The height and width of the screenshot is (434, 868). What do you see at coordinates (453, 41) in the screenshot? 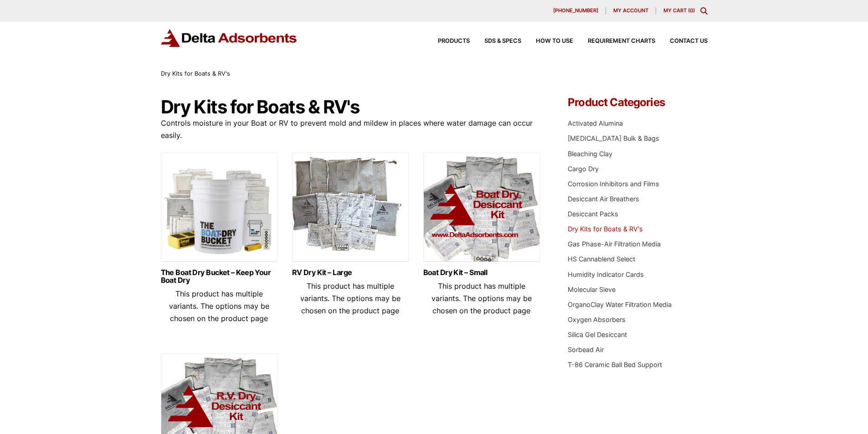
I see `span: Products` at bounding box center [453, 41].